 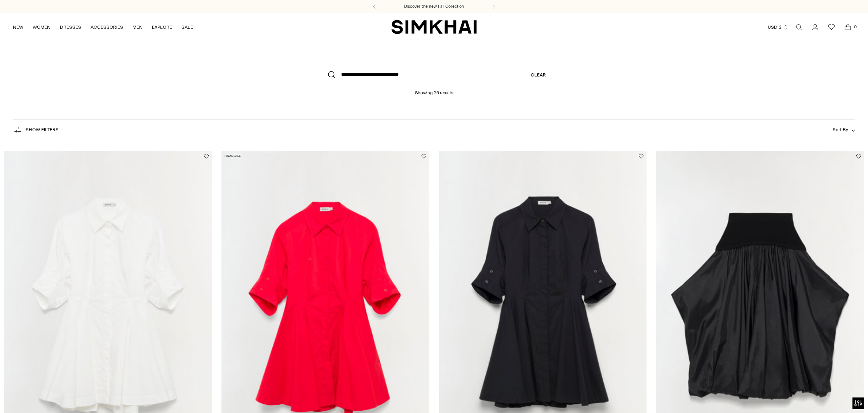 What do you see at coordinates (107, 27) in the screenshot?
I see `a: ACCESSORIES` at bounding box center [107, 27].